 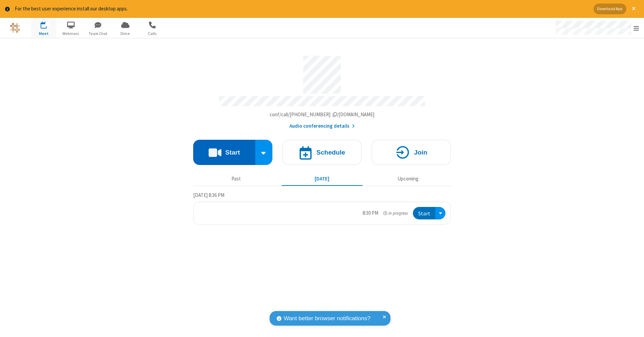 What do you see at coordinates (322, 90) in the screenshot?
I see `section: Account details` at bounding box center [322, 90].